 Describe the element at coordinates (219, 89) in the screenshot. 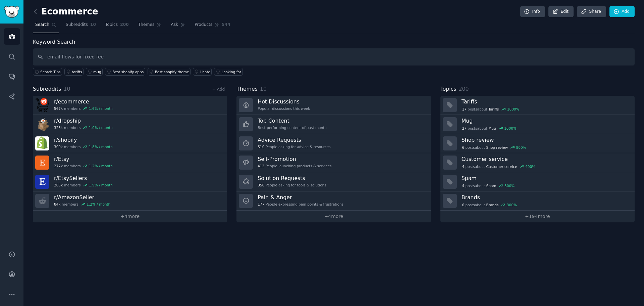

I see `a: + Add` at that location.